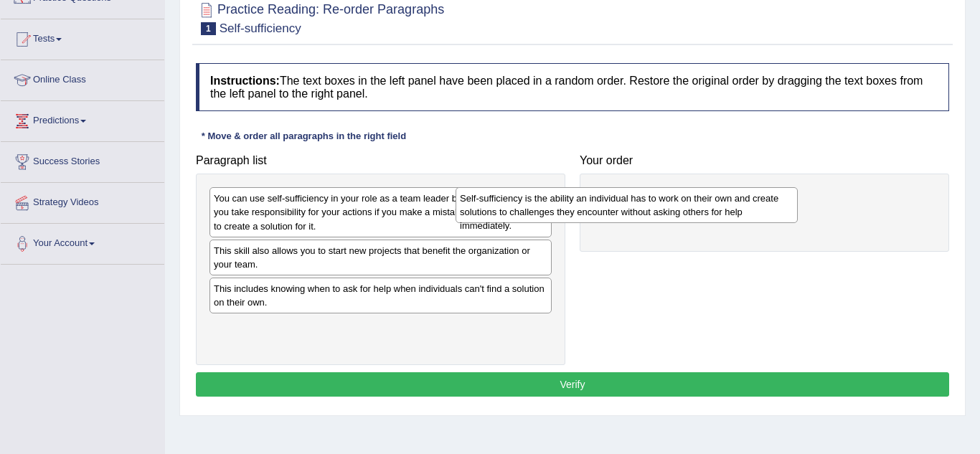 Image resolution: width=980 pixels, height=454 pixels. What do you see at coordinates (381, 258) in the screenshot?
I see `div: This skill also allows you to start new projects that benefit the organization or your team.` at bounding box center [381, 258].